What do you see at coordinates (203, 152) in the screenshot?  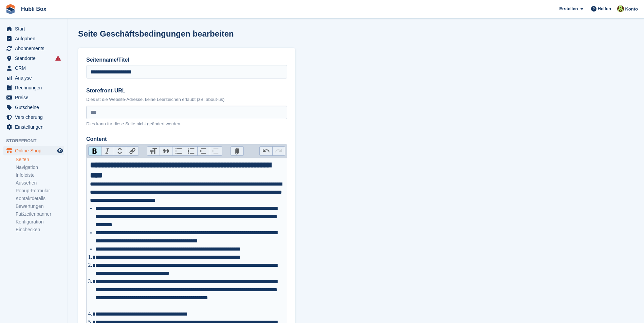 I see `button: Decrease Level` at bounding box center [203, 152].